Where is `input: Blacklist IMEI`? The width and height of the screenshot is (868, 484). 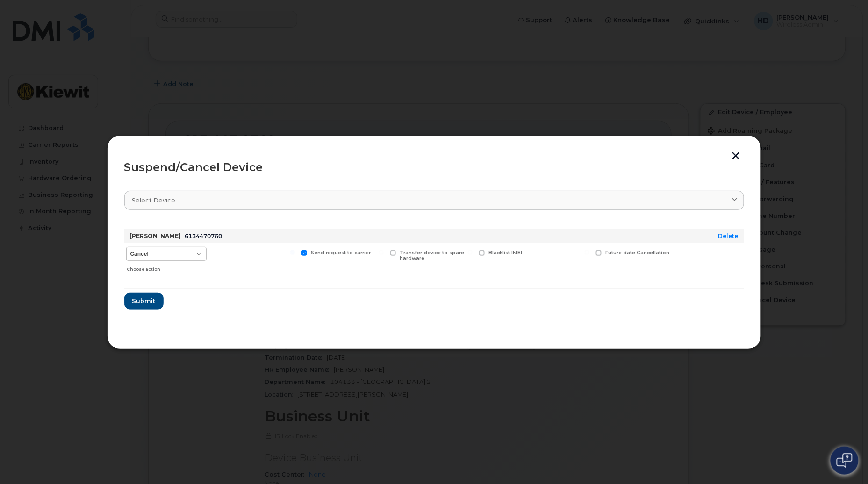 input: Blacklist IMEI is located at coordinates (470, 253).